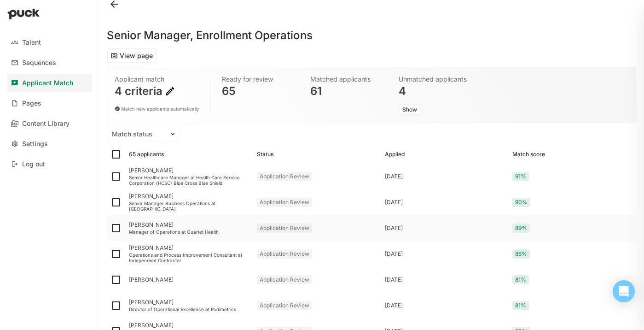 The height and width of the screenshot is (330, 644). Describe the element at coordinates (410, 110) in the screenshot. I see `button: Show` at that location.